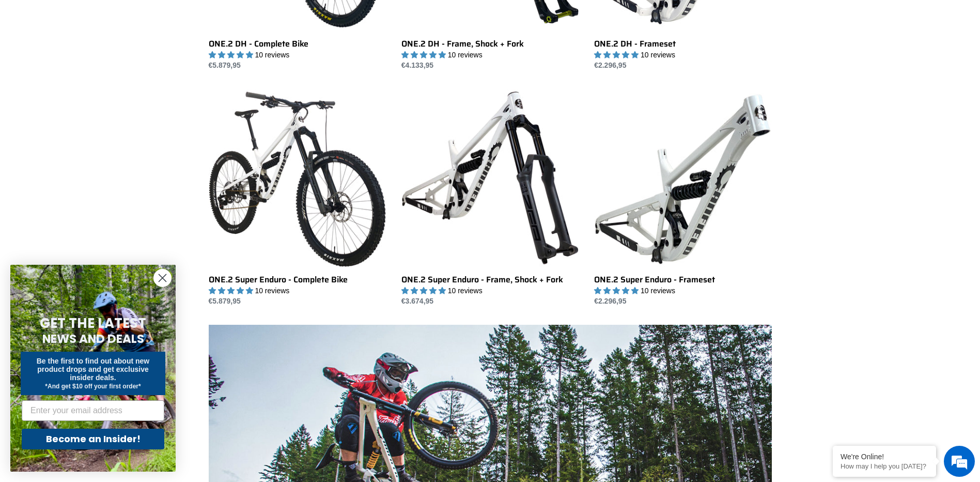 The image size is (980, 482). Describe the element at coordinates (93, 338) in the screenshot. I see `span: NEWS AND DEALS` at that location.